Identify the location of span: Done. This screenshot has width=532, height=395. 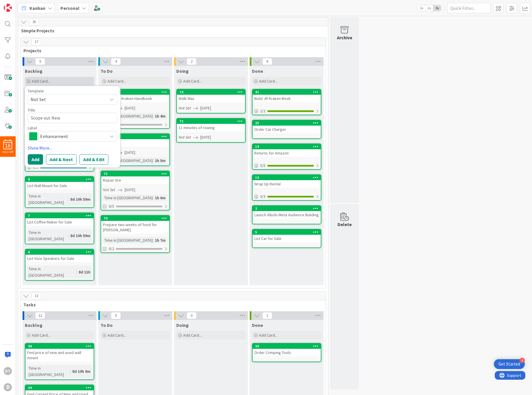
(257, 325).